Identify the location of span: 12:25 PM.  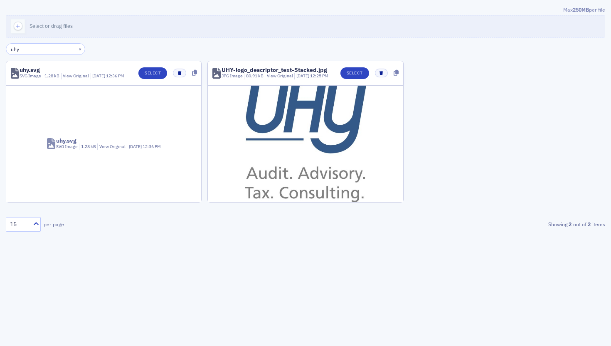
(319, 76).